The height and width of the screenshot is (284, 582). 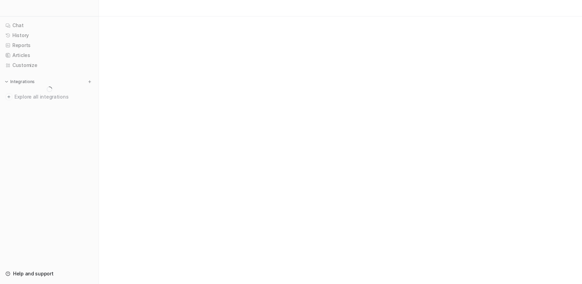 I want to click on a: Help and support, so click(x=49, y=274).